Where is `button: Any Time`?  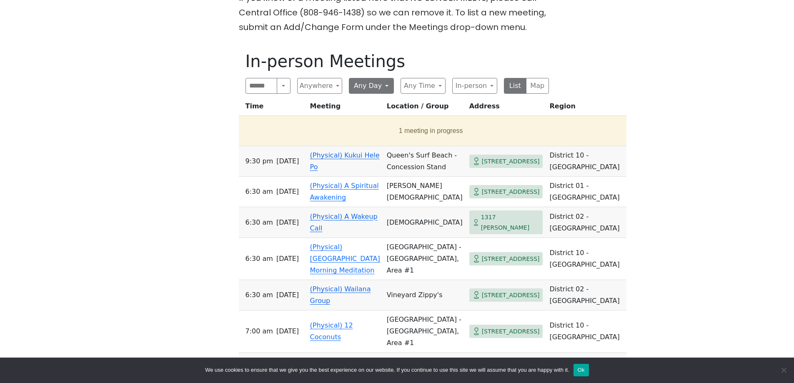
button: Any Time is located at coordinates (423, 86).